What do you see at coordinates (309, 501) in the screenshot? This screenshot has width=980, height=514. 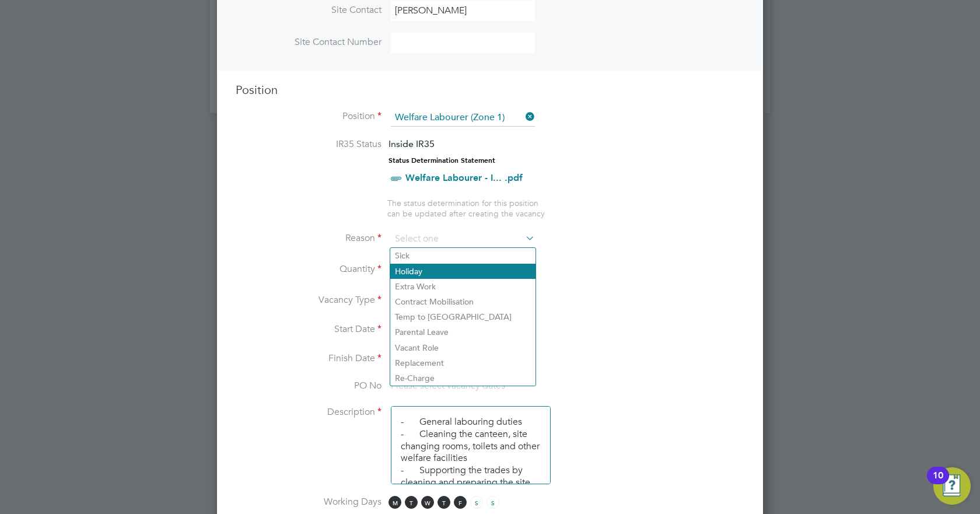 I see `label: Working Days` at bounding box center [309, 501].